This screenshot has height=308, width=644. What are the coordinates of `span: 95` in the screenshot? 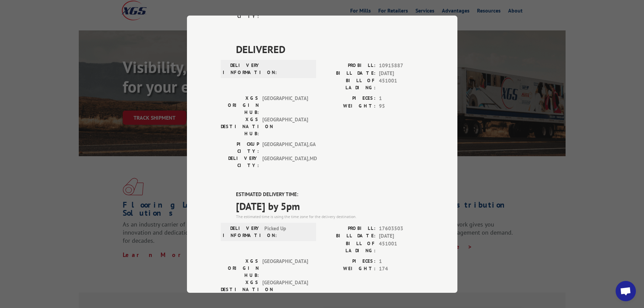 It's located at (401, 106).